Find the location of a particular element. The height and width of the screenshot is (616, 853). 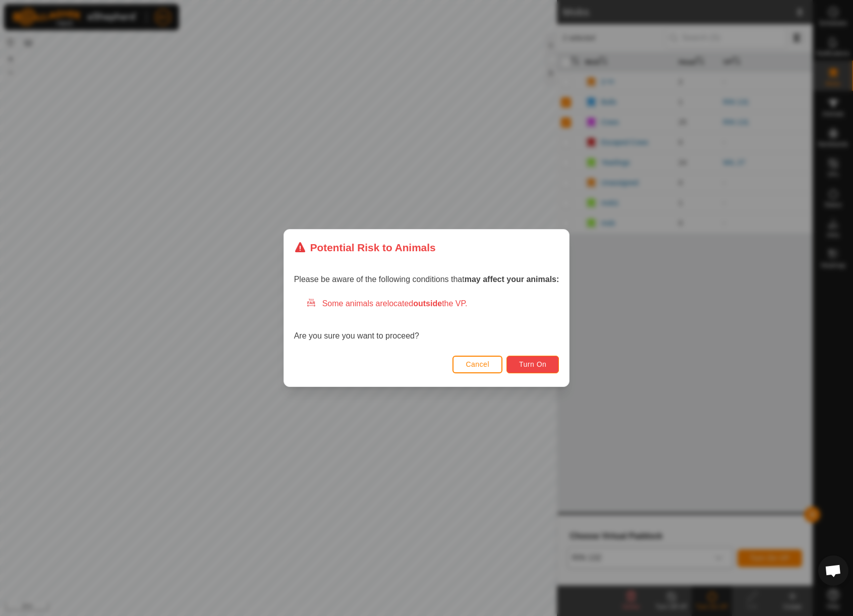

span: located the VP. is located at coordinates (427, 303).